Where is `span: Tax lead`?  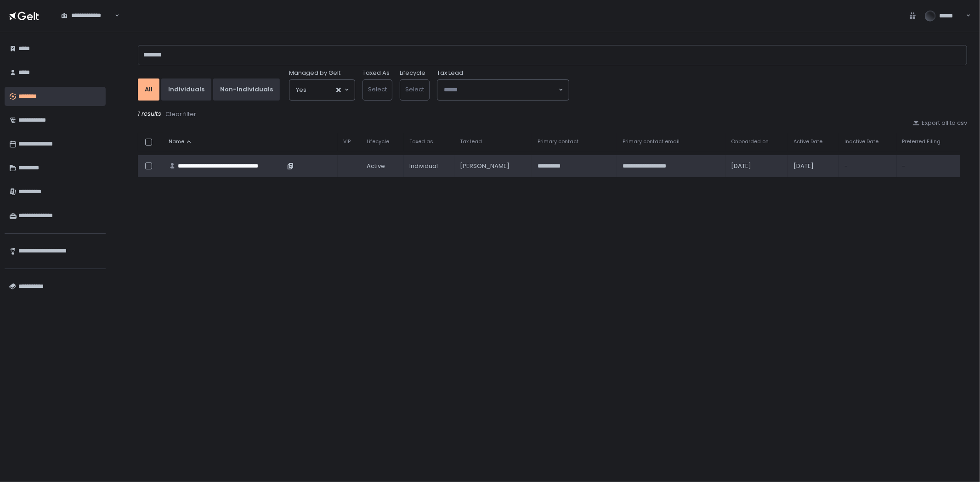 span: Tax lead is located at coordinates (471, 141).